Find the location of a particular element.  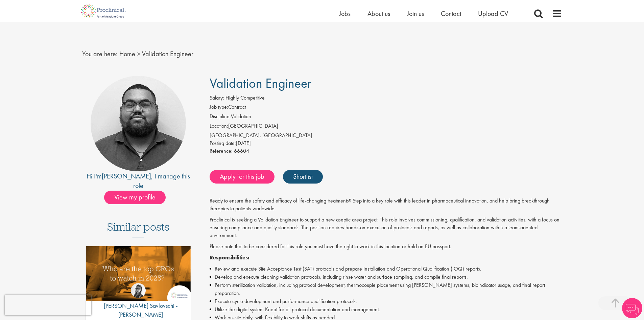

label: Location: is located at coordinates (219, 126).